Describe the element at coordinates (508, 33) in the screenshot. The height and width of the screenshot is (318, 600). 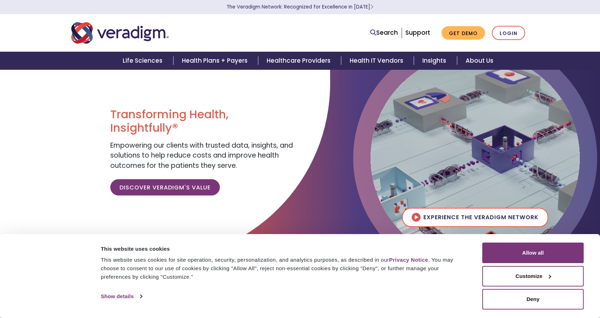
I see `a: Login` at that location.